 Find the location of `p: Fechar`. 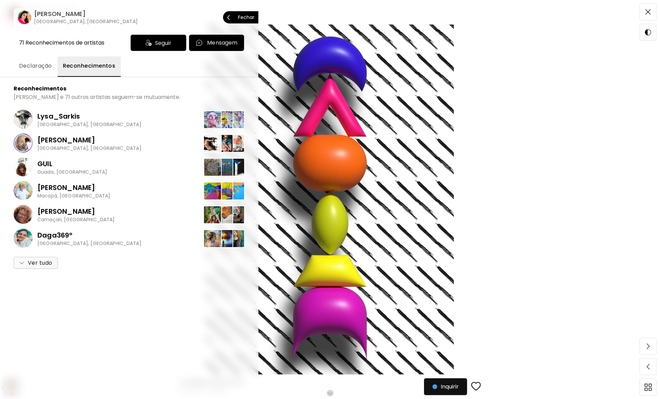

p: Fechar is located at coordinates (246, 17).